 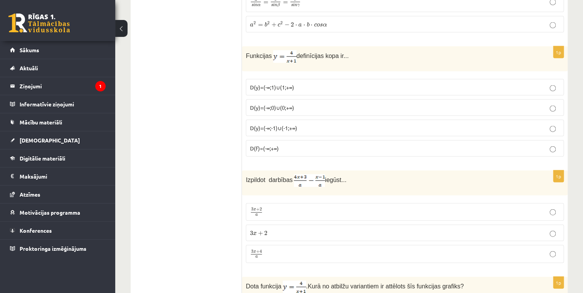 I want to click on span: γ, so click(x=298, y=6).